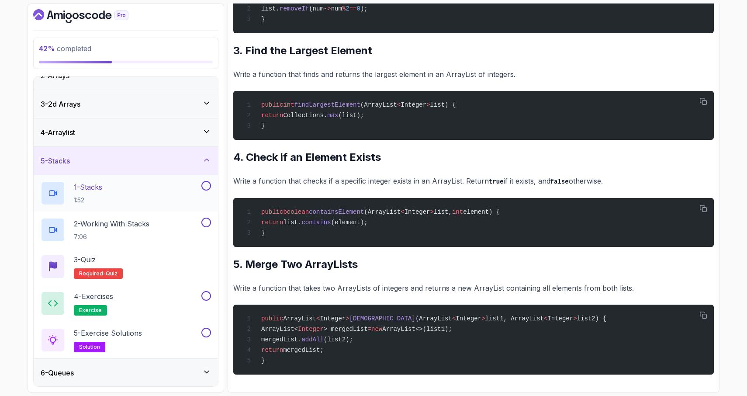 The image size is (747, 396). I want to click on p: 5 - Exercise Solutions, so click(108, 333).